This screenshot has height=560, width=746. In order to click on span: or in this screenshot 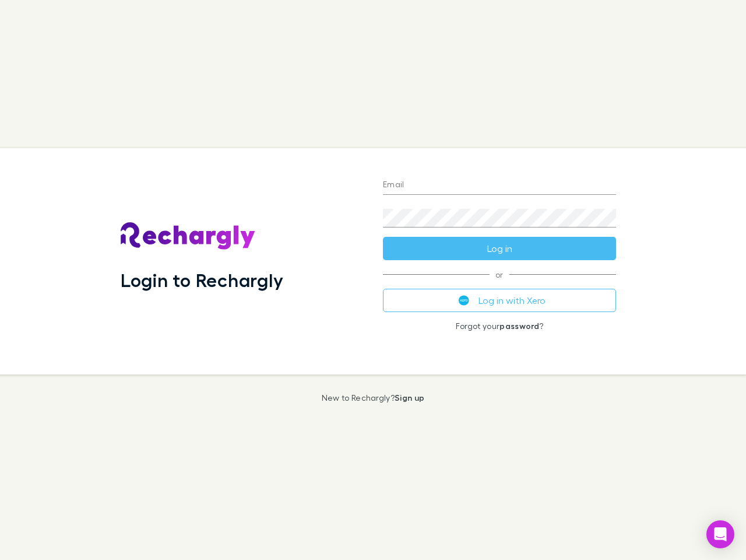, I will do `click(500, 274)`.